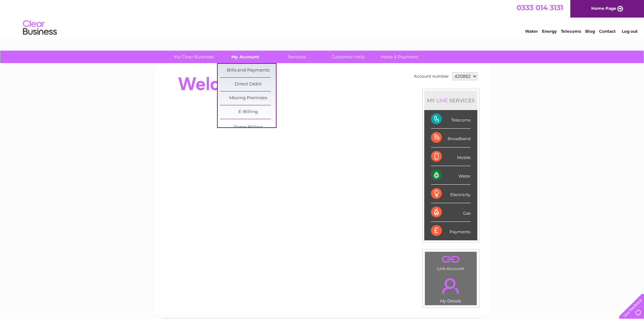 The height and width of the screenshot is (319, 644). I want to click on img: logo.png, so click(40, 28).